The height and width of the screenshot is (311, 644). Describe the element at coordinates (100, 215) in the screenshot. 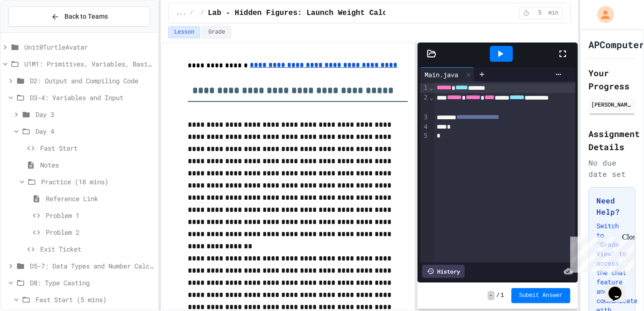

I see `span: Problem 1` at that location.